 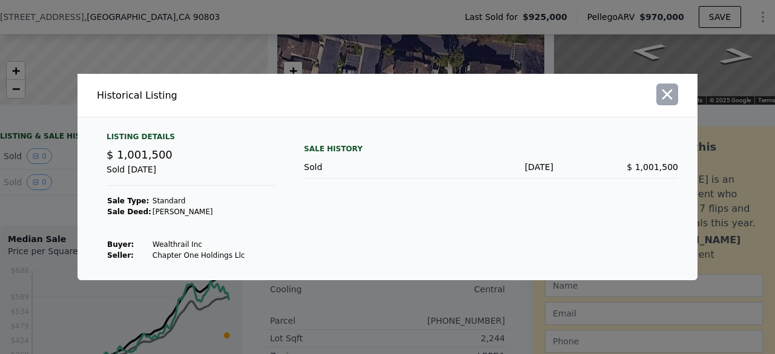 What do you see at coordinates (199, 245) in the screenshot?
I see `td: Wealthrail Inc` at bounding box center [199, 245].